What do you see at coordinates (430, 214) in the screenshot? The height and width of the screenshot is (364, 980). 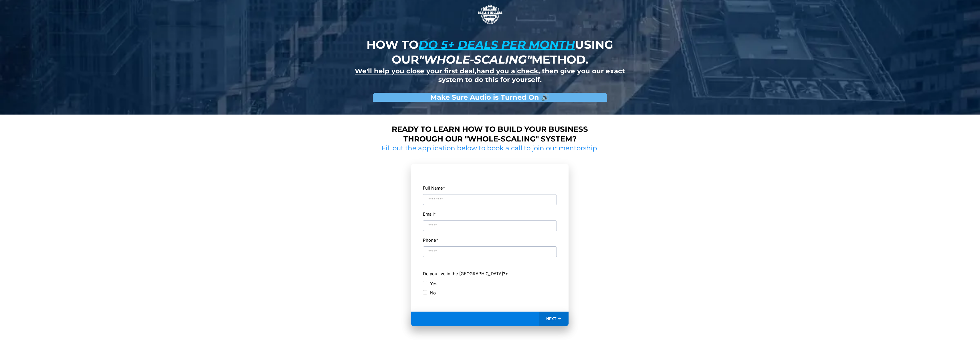 I see `label: Email` at bounding box center [430, 214].